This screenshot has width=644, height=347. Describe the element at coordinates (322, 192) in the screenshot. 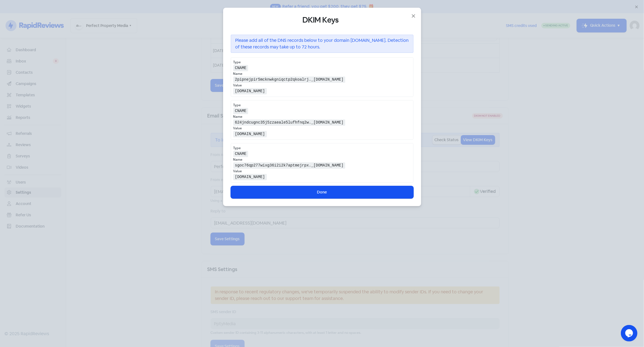

I see `button: Done` at that location.